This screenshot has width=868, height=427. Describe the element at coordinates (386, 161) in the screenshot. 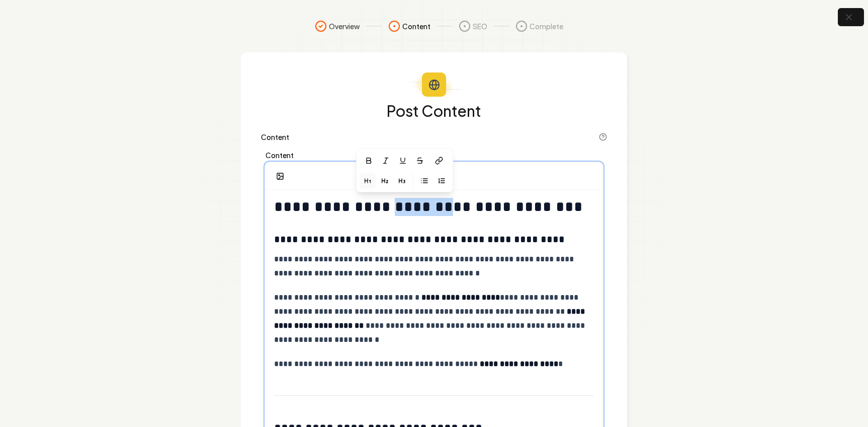

I see `button: Italic` at that location.